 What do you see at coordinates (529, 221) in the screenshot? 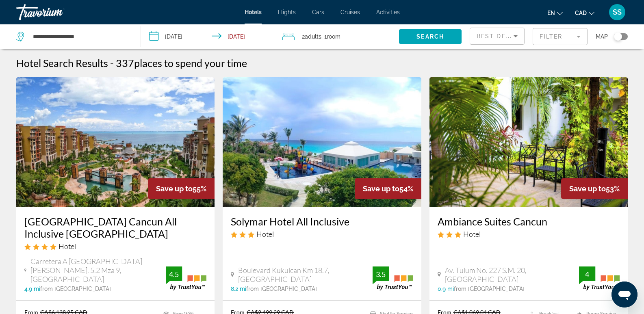
I see `h3: Ambiance Suites Cancun` at bounding box center [529, 221].